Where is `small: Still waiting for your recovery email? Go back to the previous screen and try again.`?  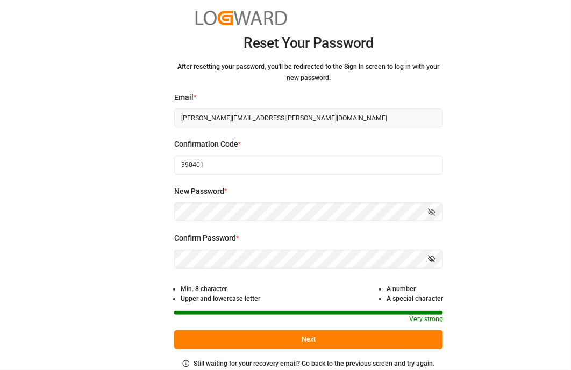
small: Still waiting for your recovery email? Go back to the previous screen and try again. is located at coordinates (314, 364).